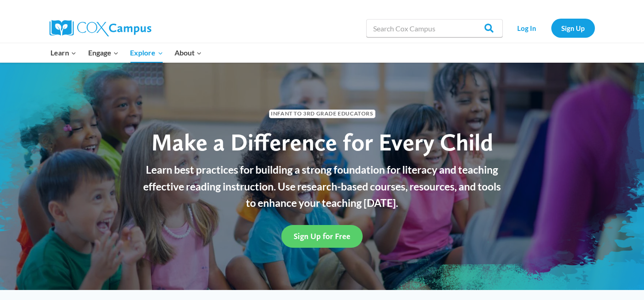 Image resolution: width=644 pixels, height=300 pixels. Describe the element at coordinates (147, 53) in the screenshot. I see `span: Explore` at that location.